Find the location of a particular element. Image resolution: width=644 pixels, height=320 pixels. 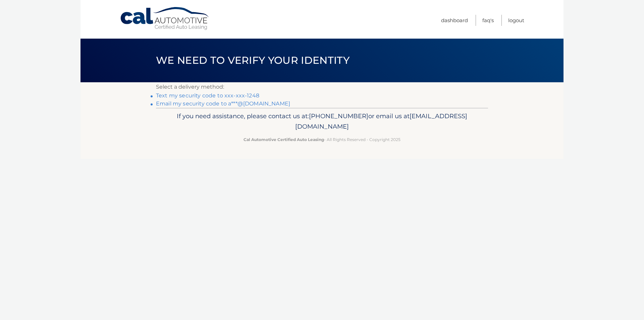

a: Cal Automotive is located at coordinates (165, 18).